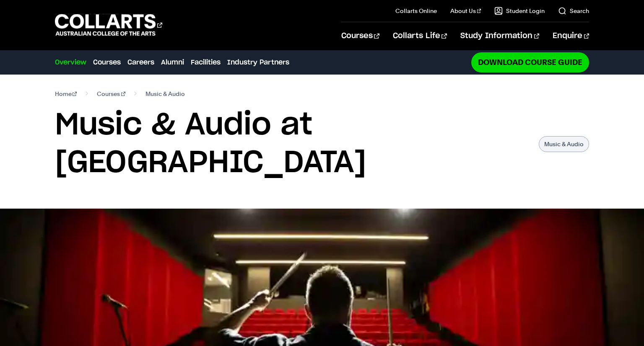 This screenshot has width=644, height=346. Describe the element at coordinates (416, 11) in the screenshot. I see `a: Collarts Online` at that location.